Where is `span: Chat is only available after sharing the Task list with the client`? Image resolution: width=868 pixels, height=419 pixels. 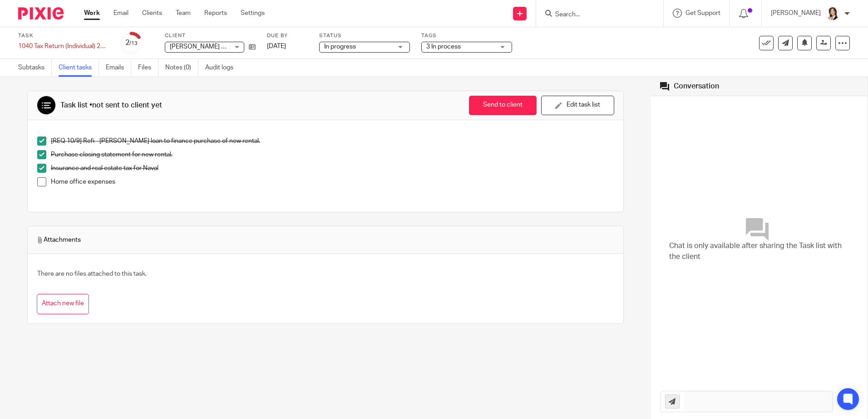 span: Chat is only available after sharing the Task list with the client is located at coordinates (759, 251).